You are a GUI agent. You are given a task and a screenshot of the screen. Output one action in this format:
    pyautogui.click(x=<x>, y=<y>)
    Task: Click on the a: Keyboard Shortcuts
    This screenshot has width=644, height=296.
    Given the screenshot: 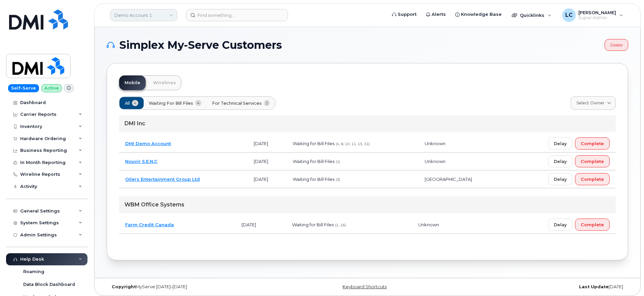 What is the action you would take?
    pyautogui.click(x=365, y=287)
    